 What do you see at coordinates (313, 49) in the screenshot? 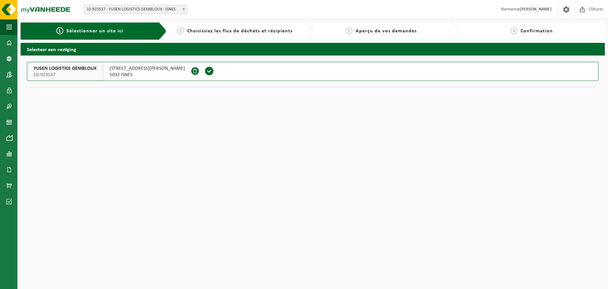
I see `h2: Selecteer een vestiging` at bounding box center [313, 49].